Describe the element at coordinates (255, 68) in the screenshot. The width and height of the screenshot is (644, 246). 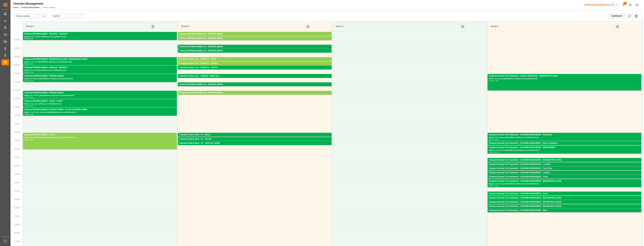
I see `div: Transport Kuehne Lots - PEDRETTI - CESTAS` at that location.